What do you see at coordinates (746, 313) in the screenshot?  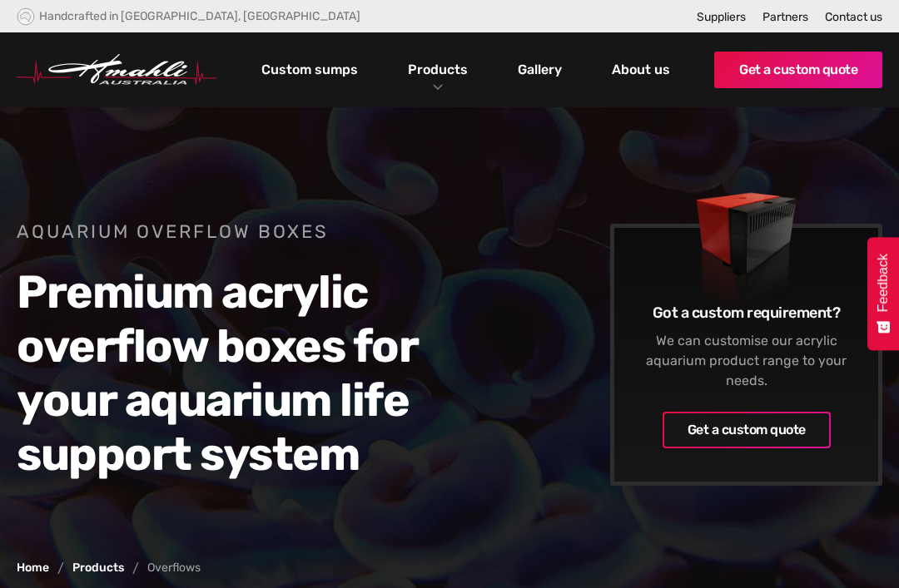 I see `h6: Got a custom requirement?` at bounding box center [746, 313].